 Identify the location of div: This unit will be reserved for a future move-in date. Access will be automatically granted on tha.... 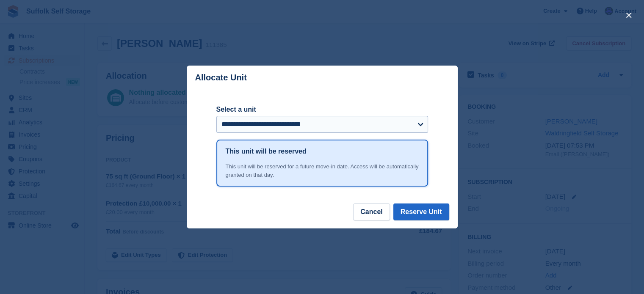
(322, 171).